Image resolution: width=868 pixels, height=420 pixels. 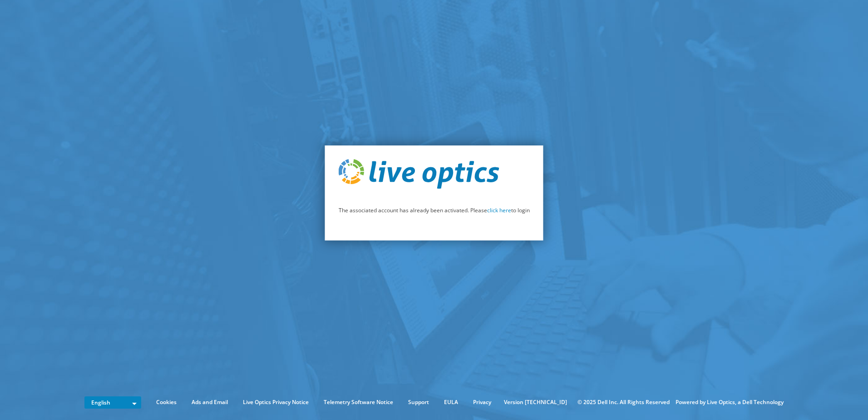 I want to click on a: Privacy, so click(x=482, y=402).